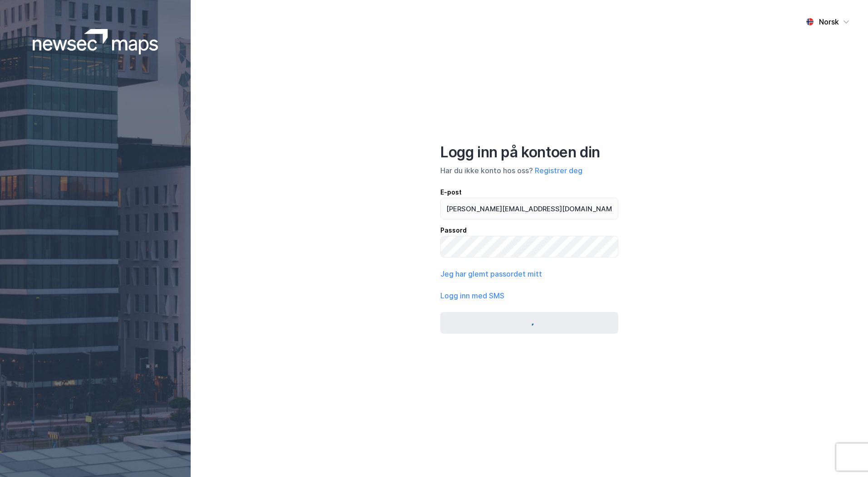 Image resolution: width=868 pixels, height=477 pixels. Describe the element at coordinates (829, 22) in the screenshot. I see `div: Norsk` at that location.